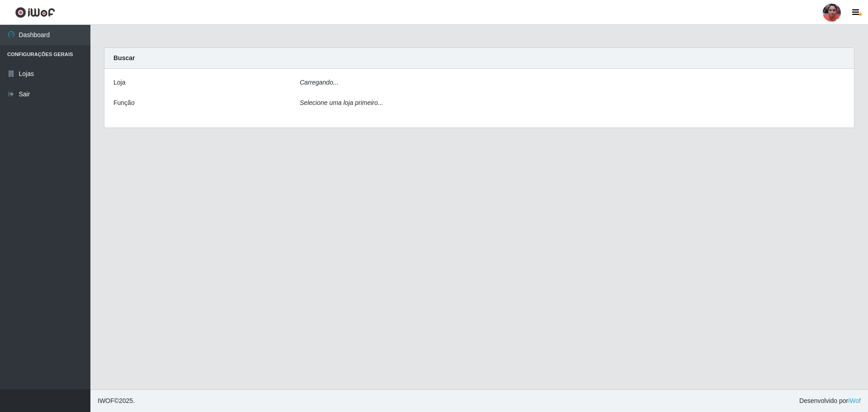 Image resolution: width=868 pixels, height=412 pixels. What do you see at coordinates (124, 103) in the screenshot?
I see `label: Função` at bounding box center [124, 103].